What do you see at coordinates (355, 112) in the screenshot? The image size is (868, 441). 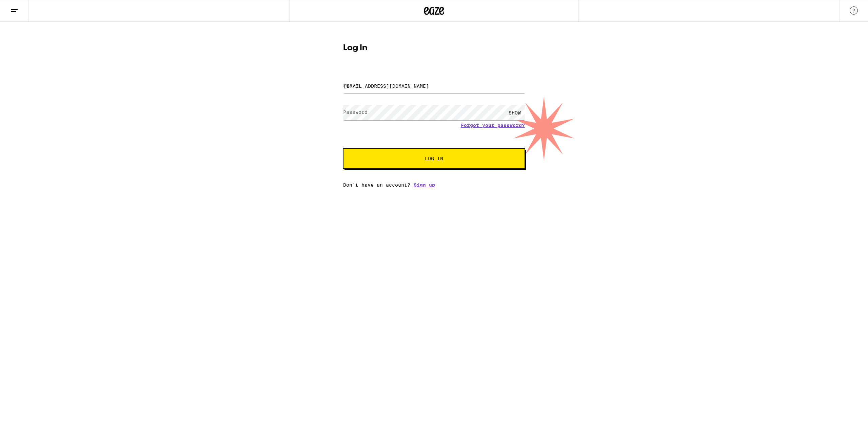 I see `label: Password` at bounding box center [355, 112].